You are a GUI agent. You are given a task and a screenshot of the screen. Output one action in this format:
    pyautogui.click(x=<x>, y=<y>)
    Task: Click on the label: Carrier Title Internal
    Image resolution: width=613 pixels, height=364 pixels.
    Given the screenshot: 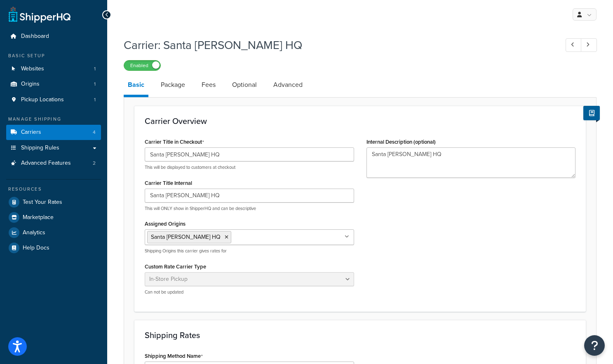 What is the action you would take?
    pyautogui.click(x=168, y=183)
    